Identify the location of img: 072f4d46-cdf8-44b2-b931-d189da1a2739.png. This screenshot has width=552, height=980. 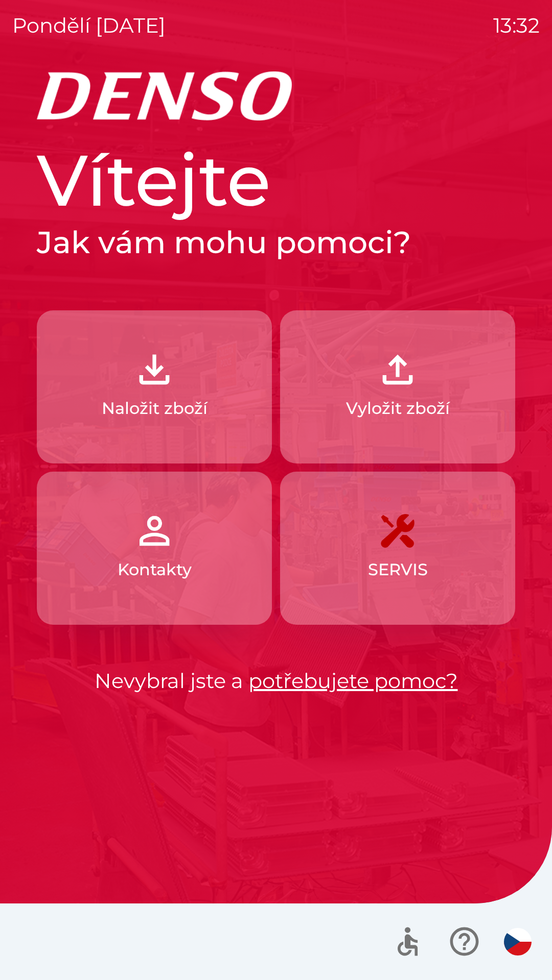
(154, 531).